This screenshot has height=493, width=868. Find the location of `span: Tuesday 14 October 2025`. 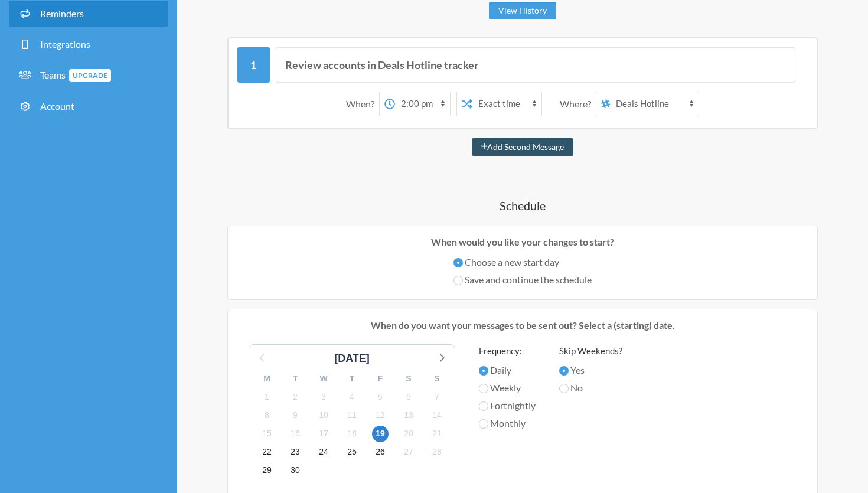

span: Tuesday 14 October 2025 is located at coordinates (437, 415).